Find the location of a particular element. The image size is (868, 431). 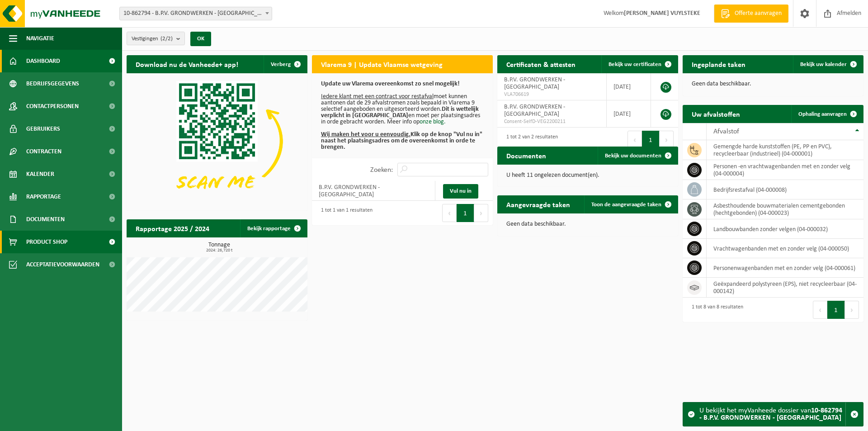

span: Dashboard is located at coordinates (43, 61).